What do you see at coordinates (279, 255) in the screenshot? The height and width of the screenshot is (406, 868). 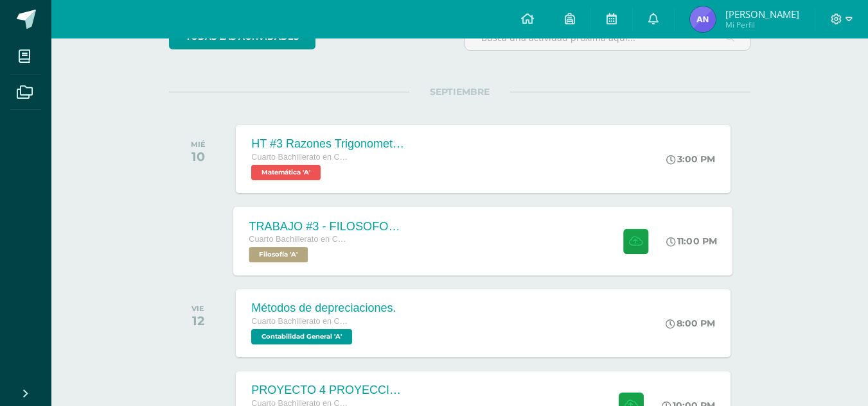 I see `span: Filosofía 'A'` at bounding box center [279, 255].